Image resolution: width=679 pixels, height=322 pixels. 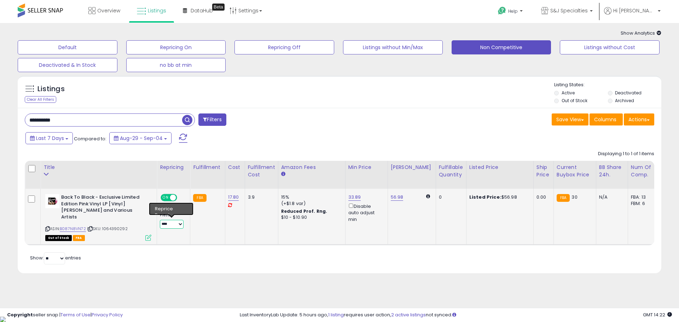 What do you see at coordinates (172, 221) in the screenshot?
I see `div: Preset:` at bounding box center [172, 221].